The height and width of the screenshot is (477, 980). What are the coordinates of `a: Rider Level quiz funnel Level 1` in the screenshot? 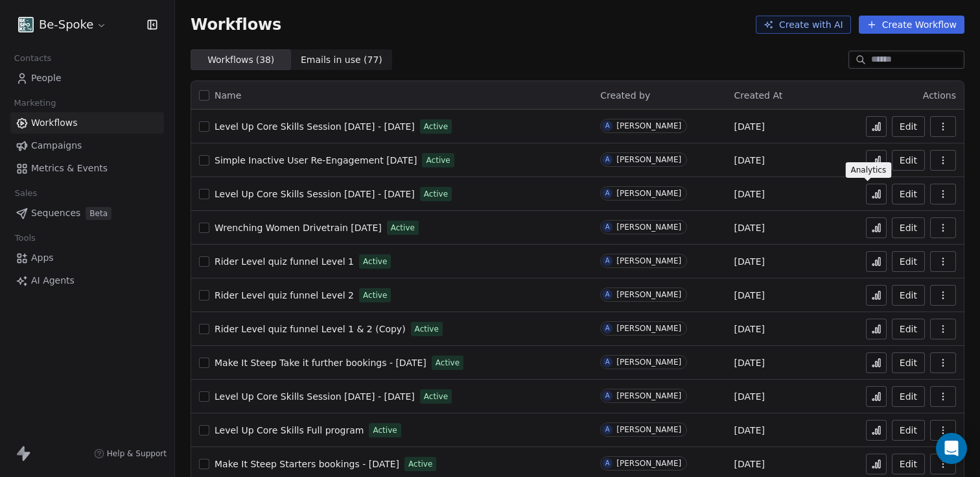 It's located at (284, 262).